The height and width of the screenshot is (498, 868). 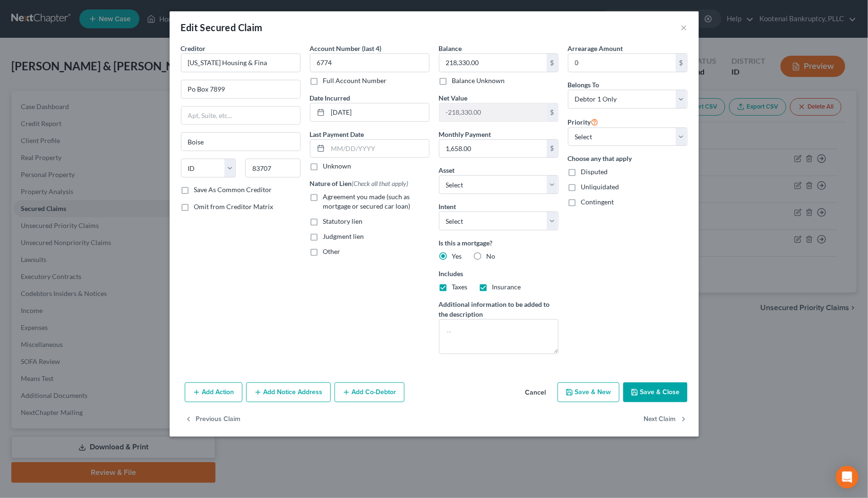 I want to click on label: Arrearage Amount, so click(x=595, y=48).